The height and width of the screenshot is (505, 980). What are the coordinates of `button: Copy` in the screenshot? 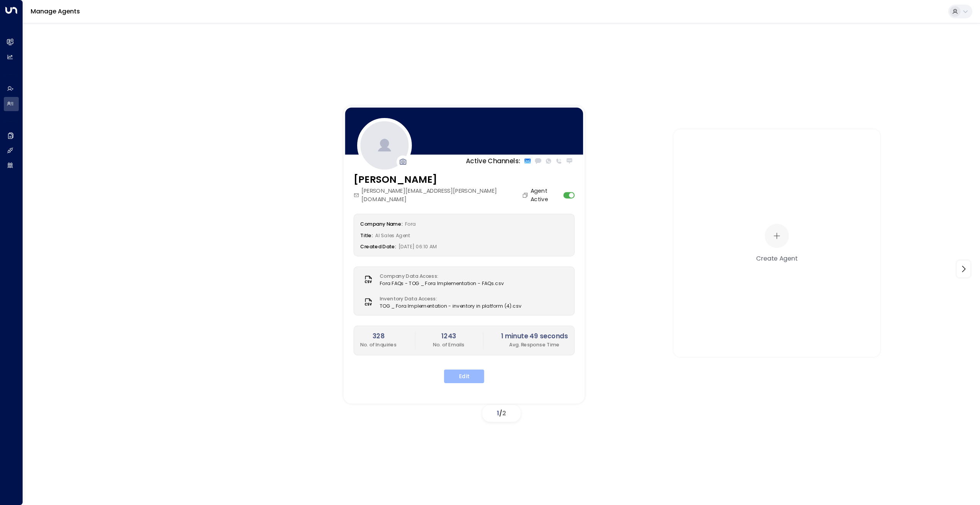 It's located at (526, 195).